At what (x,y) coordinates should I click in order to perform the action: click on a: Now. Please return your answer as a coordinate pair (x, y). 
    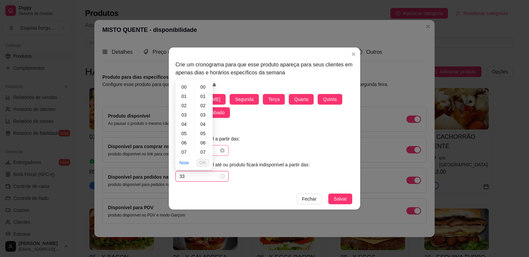
    Looking at the image, I should click on (184, 163).